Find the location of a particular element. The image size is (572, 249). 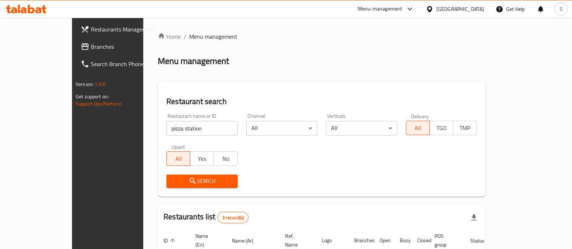

span: Branches is located at coordinates (126, 47).